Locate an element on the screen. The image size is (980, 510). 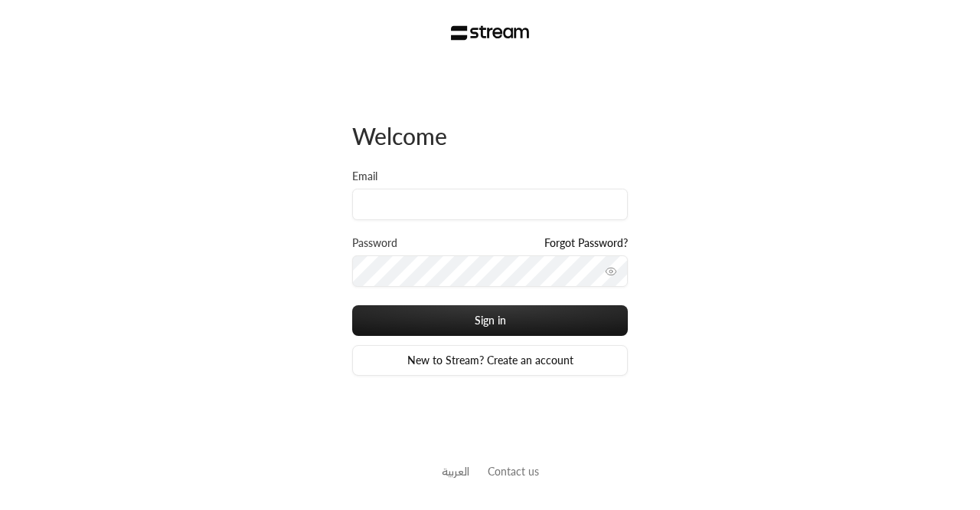
a: Forgot Password? is located at coordinates (586, 243).